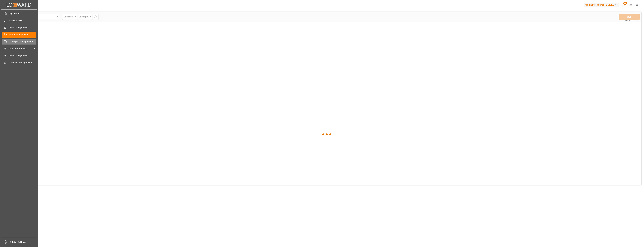 The height and width of the screenshot is (247, 644). Describe the element at coordinates (19, 41) in the screenshot. I see `a: Transport Management` at that location.